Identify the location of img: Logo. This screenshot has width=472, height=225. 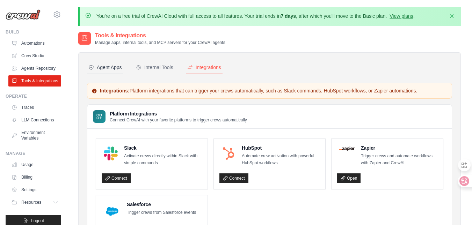
(23, 15).